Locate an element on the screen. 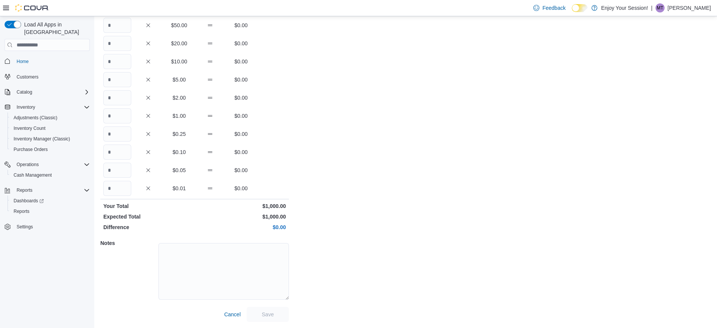  h5: Notes is located at coordinates (129, 243).